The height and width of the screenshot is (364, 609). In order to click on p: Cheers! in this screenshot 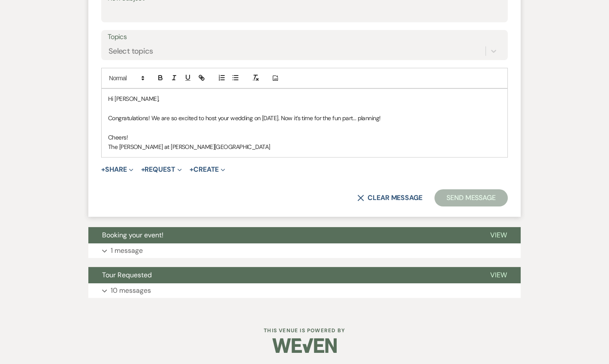, I will do `click(305, 137)`.